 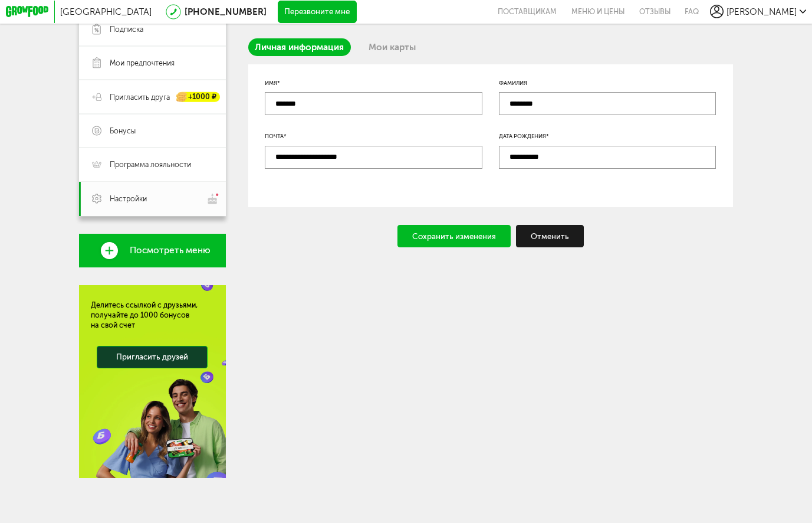 What do you see at coordinates (318, 12) in the screenshot?
I see `button: Перезвоните мне` at bounding box center [318, 12].